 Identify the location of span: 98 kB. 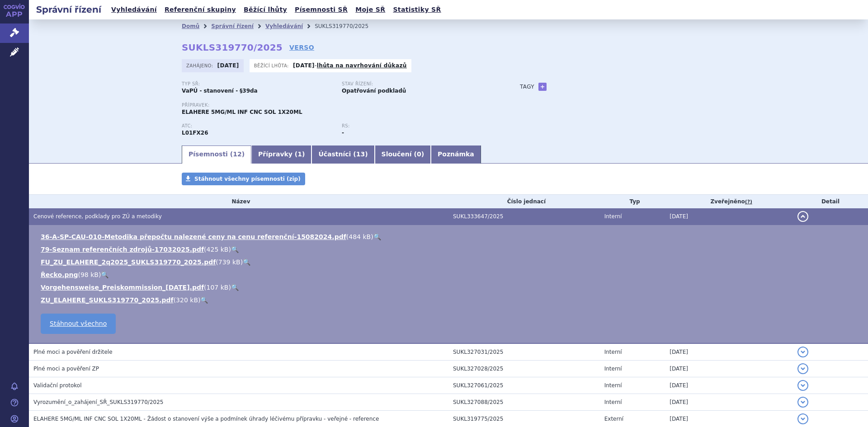
(90, 274).